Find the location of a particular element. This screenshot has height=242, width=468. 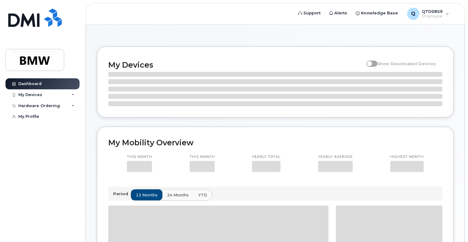

input: Show Deactivated Devices is located at coordinates (369, 60).